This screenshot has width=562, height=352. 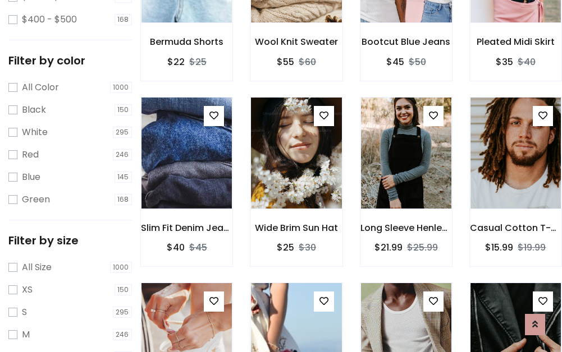 What do you see at coordinates (27, 290) in the screenshot?
I see `label: XS` at bounding box center [27, 290].